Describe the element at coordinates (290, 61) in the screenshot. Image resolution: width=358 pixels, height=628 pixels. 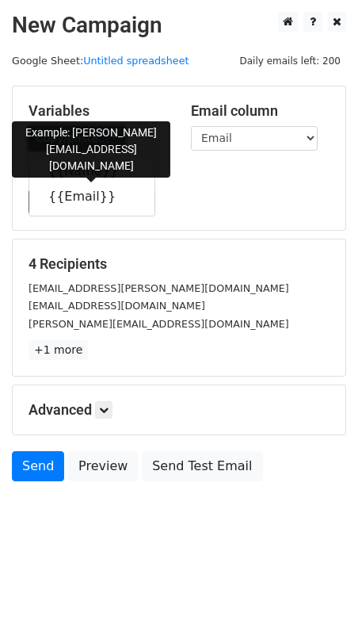
I see `span: Daily emails left: 200` at that location.